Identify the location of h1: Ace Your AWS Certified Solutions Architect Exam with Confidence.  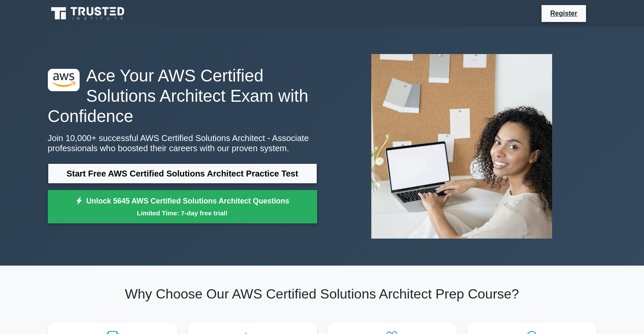
(182, 96).